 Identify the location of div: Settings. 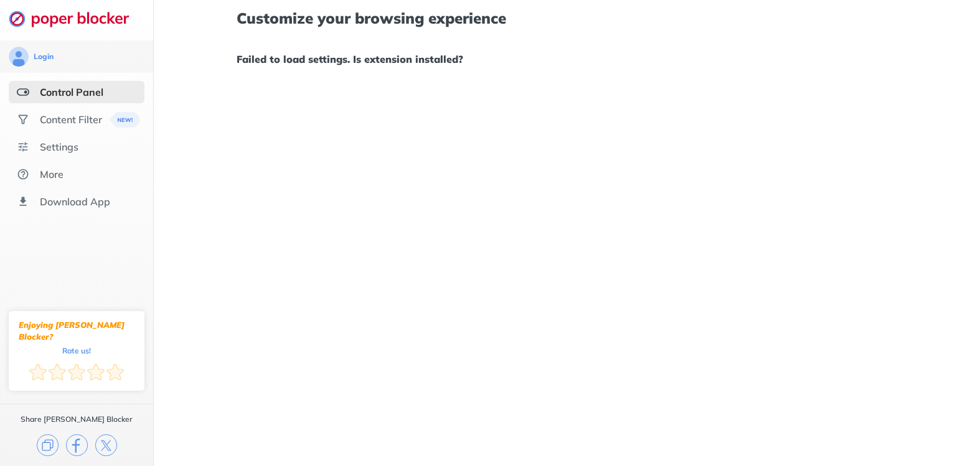
(59, 147).